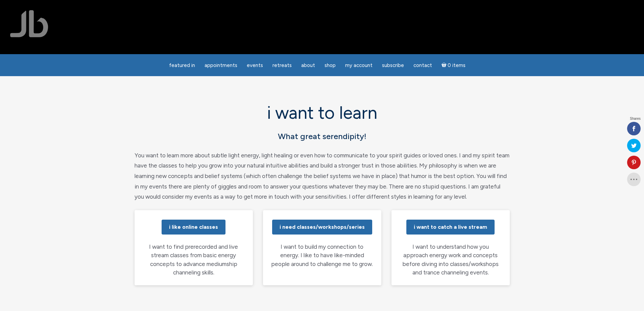 The height and width of the screenshot is (311, 644). Describe the element at coordinates (423, 66) in the screenshot. I see `span: Contact` at that location.